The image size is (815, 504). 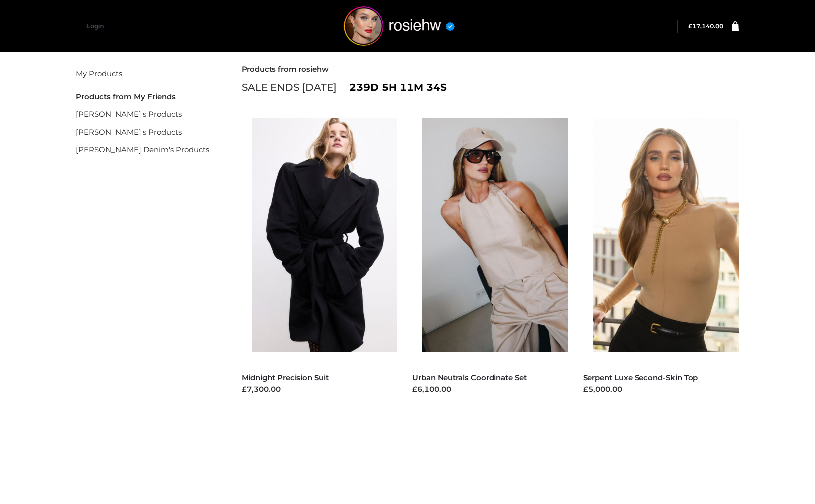 I want to click on bdi: 17,140.00, so click(x=706, y=26).